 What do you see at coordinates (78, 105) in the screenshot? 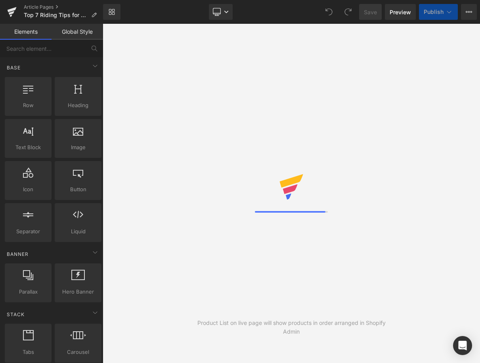
I see `span: Heading` at bounding box center [78, 105].